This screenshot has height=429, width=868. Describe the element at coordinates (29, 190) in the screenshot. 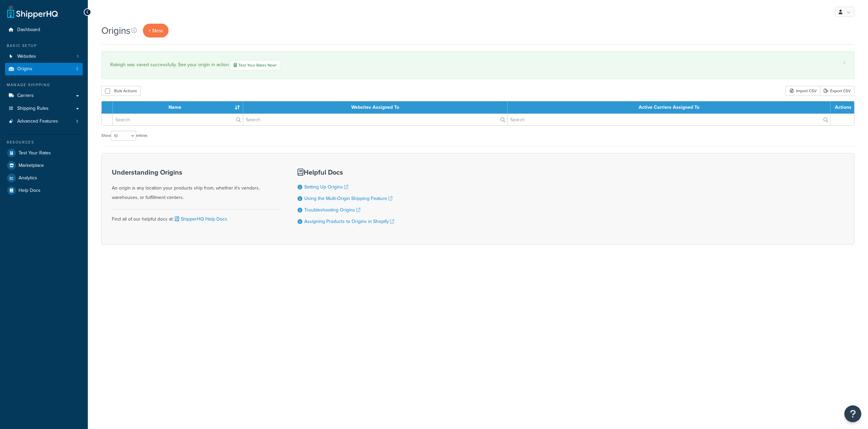

I see `span: Help Docs` at that location.